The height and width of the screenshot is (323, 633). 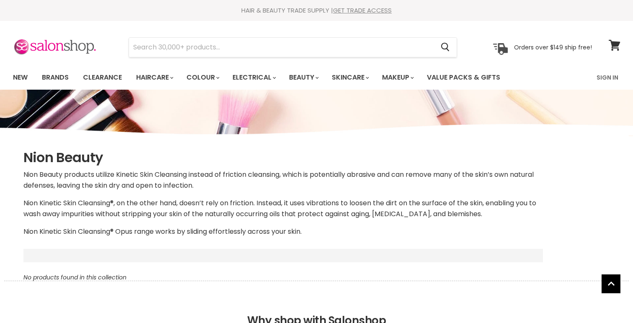 What do you see at coordinates (316, 10) in the screenshot?
I see `div: HAIR & BEAUTY TRADE SUPPLY |` at bounding box center [316, 10].